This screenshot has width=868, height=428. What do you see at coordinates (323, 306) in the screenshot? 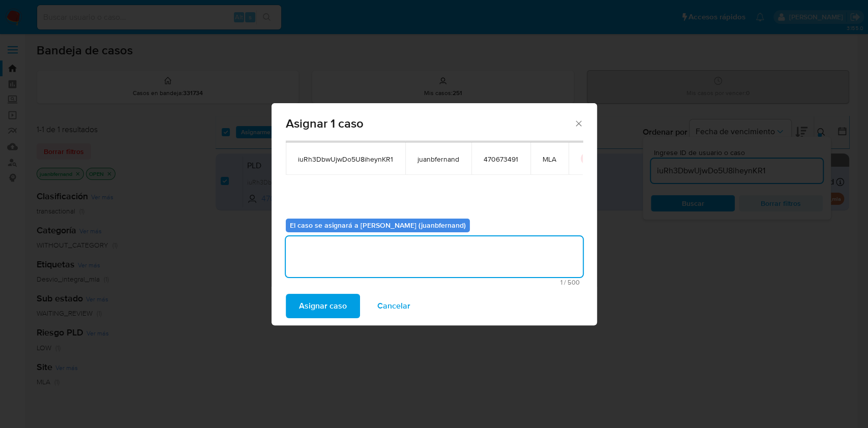
I see `button: Asignar caso` at bounding box center [323, 306].